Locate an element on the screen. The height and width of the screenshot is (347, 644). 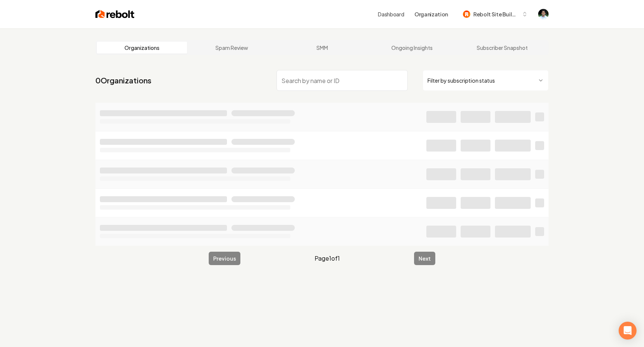
a: SMM is located at coordinates (322, 48).